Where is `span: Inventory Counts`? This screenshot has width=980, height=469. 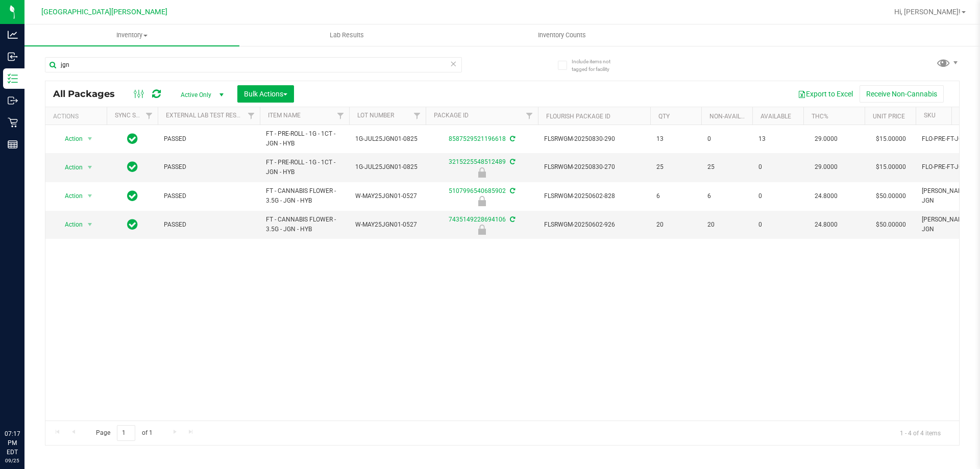
span: Inventory Counts is located at coordinates (562, 36).